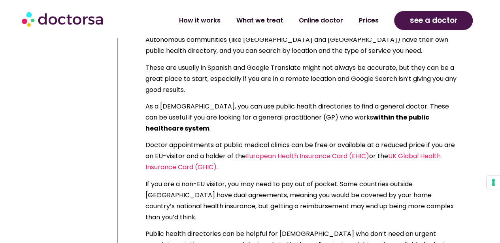 The width and height of the screenshot is (500, 243). Describe the element at coordinates (433, 21) in the screenshot. I see `a: see a doctor` at that location.